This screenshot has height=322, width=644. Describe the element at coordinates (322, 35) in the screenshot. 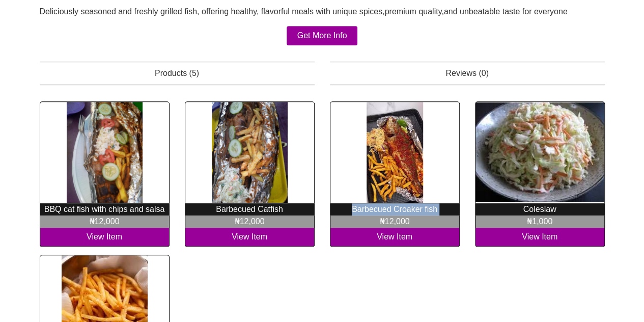

I see `a: Get More Info` at that location.